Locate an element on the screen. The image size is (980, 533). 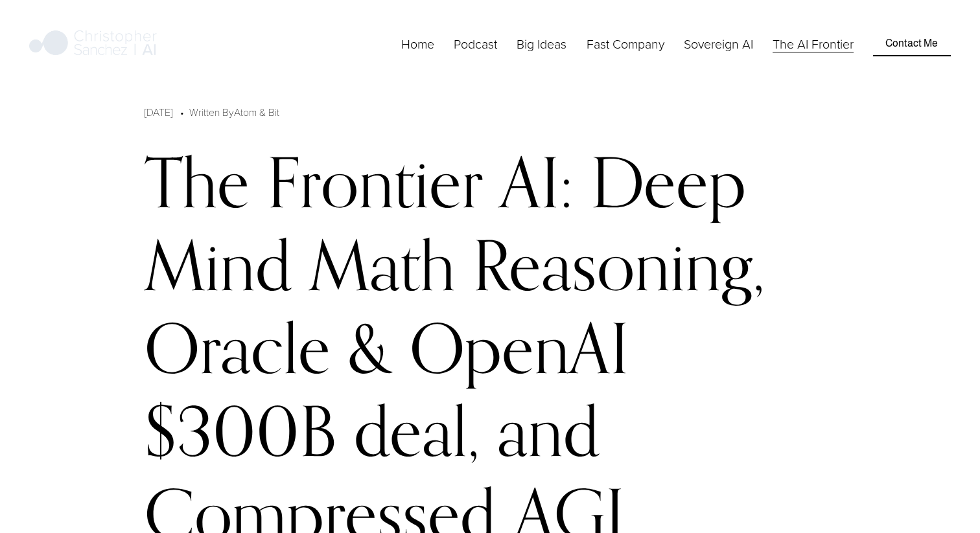
img: Christopher Sanchez | AI is located at coordinates (93, 44).